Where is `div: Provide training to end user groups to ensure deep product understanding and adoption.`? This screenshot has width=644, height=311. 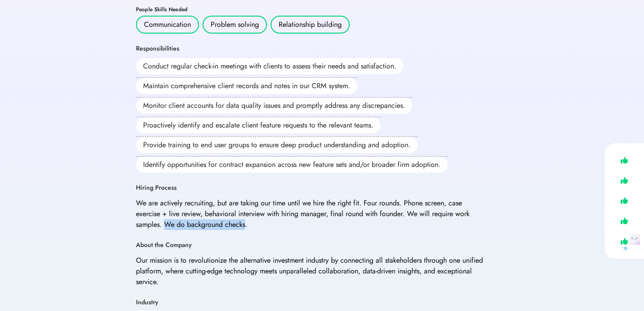
div: Provide training to end user groups to ensure deep product understanding and adoption. is located at coordinates (277, 145).